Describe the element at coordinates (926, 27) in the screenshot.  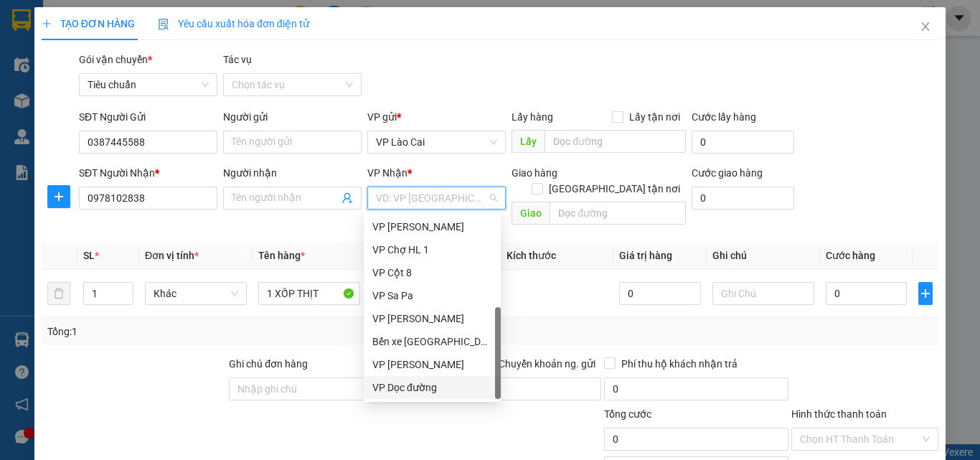
I see `span: close` at that location.